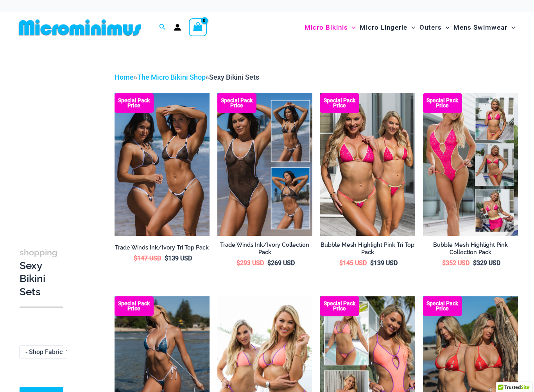  What do you see at coordinates (162, 164) in the screenshot?
I see `img: Top Bum Pack` at bounding box center [162, 164].